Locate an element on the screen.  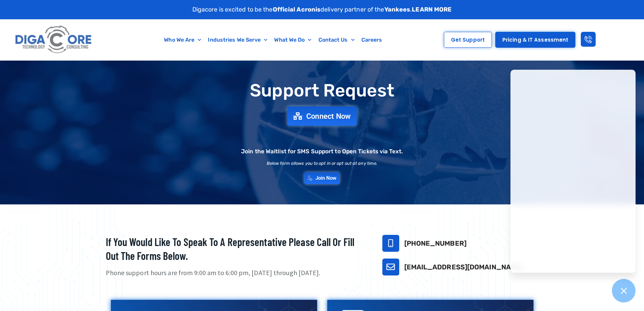
a: 732-646-5725 is located at coordinates (391, 243).